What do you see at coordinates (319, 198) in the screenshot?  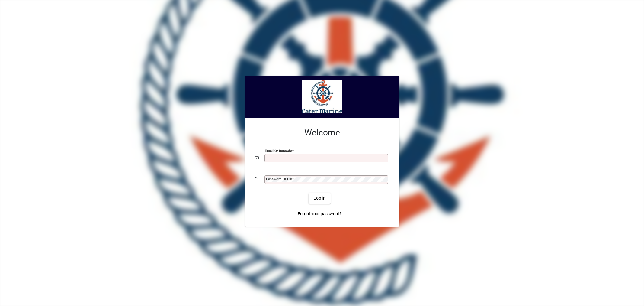 I see `button: Login` at bounding box center [319, 198].